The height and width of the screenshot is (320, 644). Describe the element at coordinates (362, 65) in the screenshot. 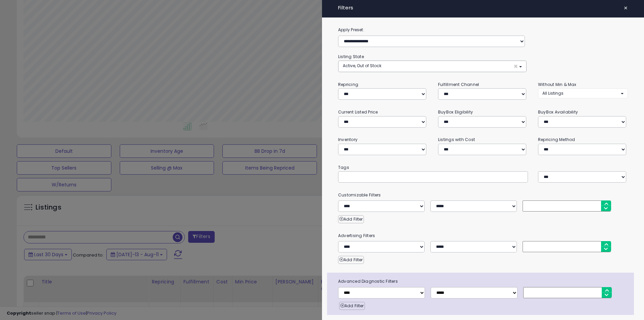

I see `span: Active, Out of Stock` at that location.